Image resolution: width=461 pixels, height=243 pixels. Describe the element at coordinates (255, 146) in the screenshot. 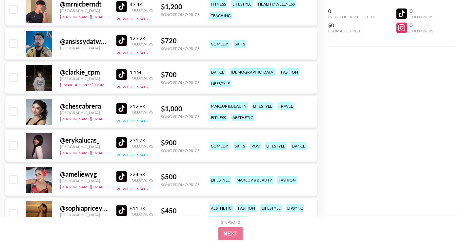

I see `div: pov` at that location.